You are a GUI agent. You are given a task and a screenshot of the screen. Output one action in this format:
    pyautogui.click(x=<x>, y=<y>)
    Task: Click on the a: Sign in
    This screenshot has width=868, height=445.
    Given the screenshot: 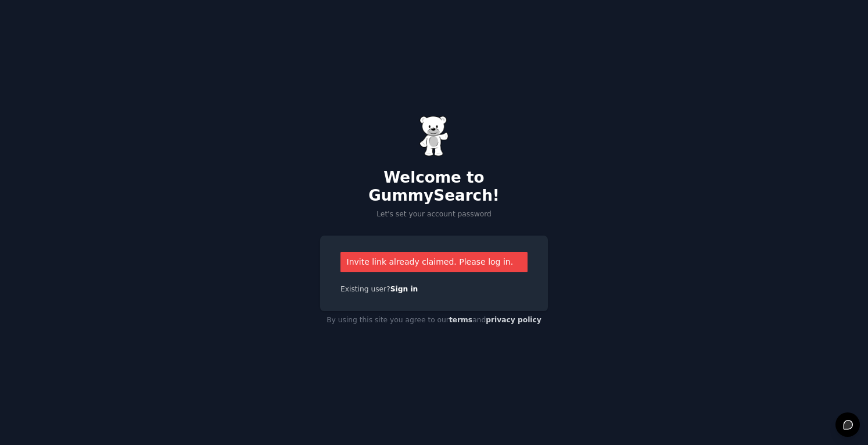 What is the action you would take?
    pyautogui.click(x=405, y=289)
    